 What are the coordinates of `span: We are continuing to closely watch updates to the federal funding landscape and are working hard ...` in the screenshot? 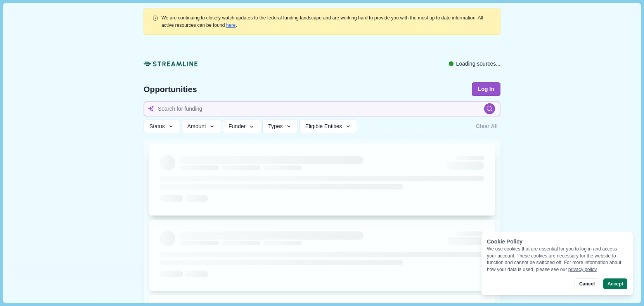 It's located at (322, 21).